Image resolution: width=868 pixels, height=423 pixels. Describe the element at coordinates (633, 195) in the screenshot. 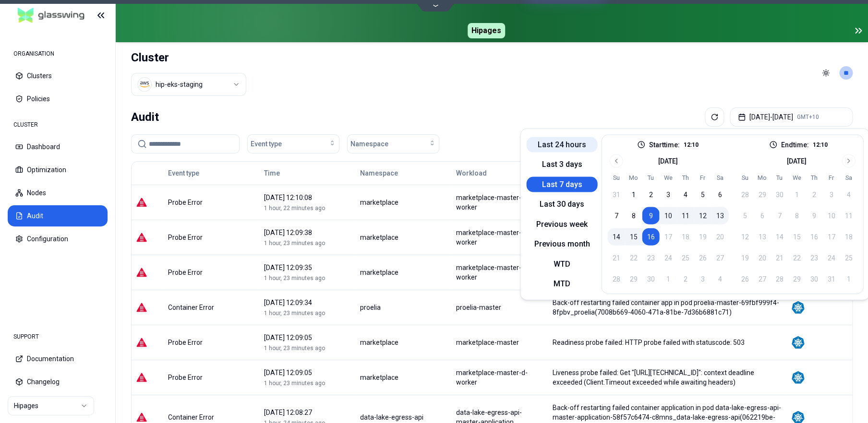

I see `button: 1` at that location.